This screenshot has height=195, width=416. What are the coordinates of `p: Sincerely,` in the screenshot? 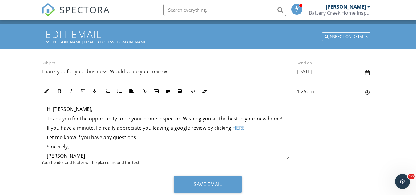 It's located at (166, 147).